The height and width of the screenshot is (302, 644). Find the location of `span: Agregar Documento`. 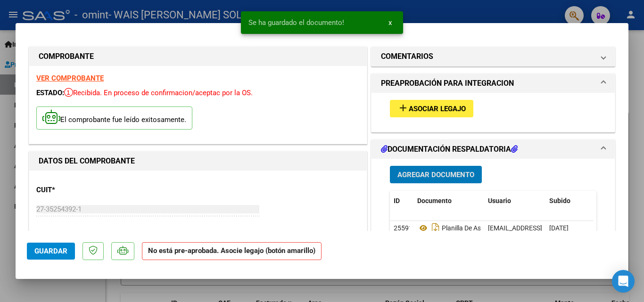

span: Agregar Documento is located at coordinates (436, 175).